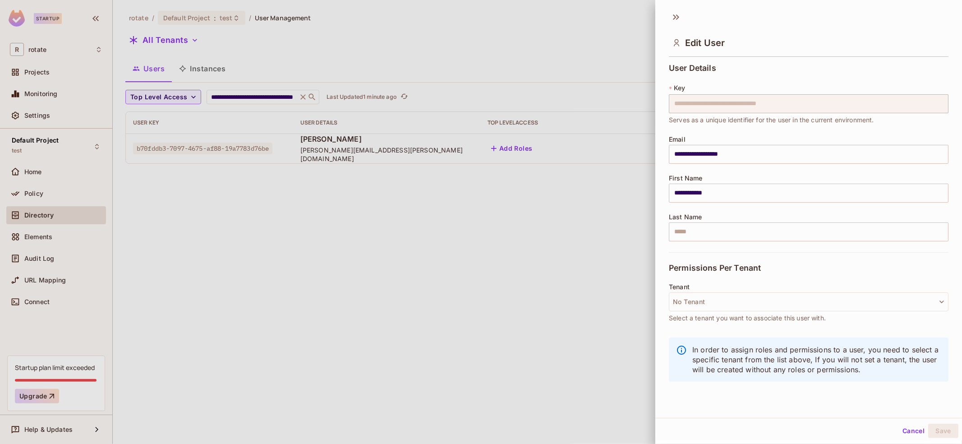  What do you see at coordinates (680, 287) in the screenshot?
I see `span: Tenant` at bounding box center [680, 287].